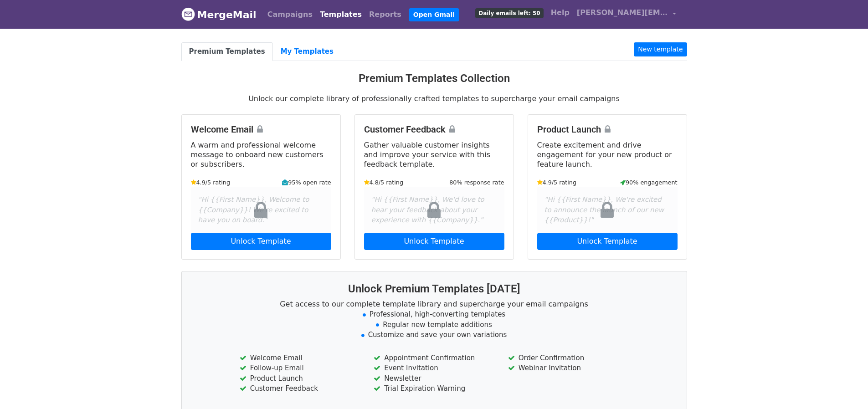  Describe the element at coordinates (434, 388) in the screenshot. I see `li: Trial Expiration Warning` at that location.